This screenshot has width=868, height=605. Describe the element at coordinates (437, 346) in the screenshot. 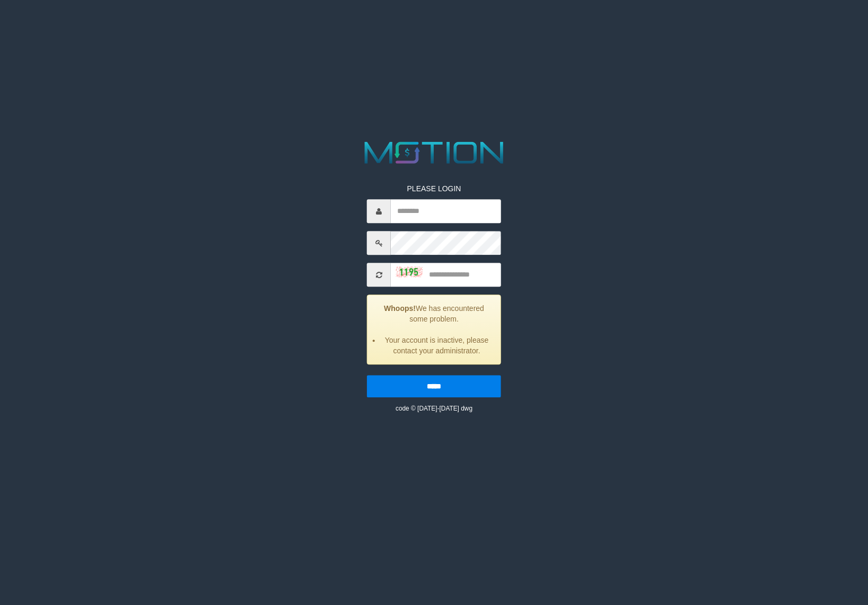

I see `li: Your account is inactive, please contact your administrator.` at that location.